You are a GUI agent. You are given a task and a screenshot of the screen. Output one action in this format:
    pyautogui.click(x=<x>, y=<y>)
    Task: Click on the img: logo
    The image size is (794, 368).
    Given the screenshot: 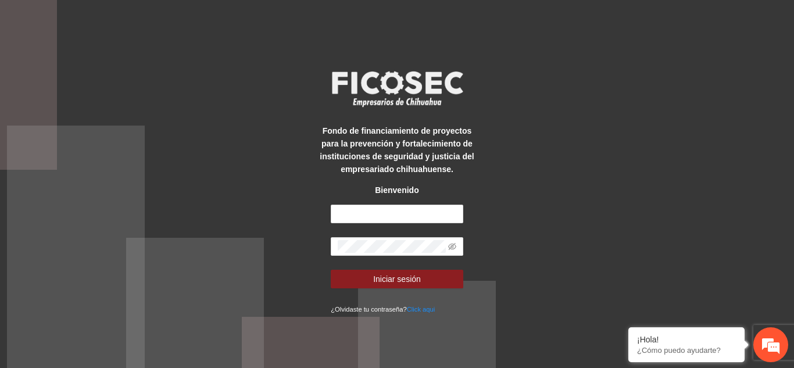 What is the action you would take?
    pyautogui.click(x=397, y=89)
    